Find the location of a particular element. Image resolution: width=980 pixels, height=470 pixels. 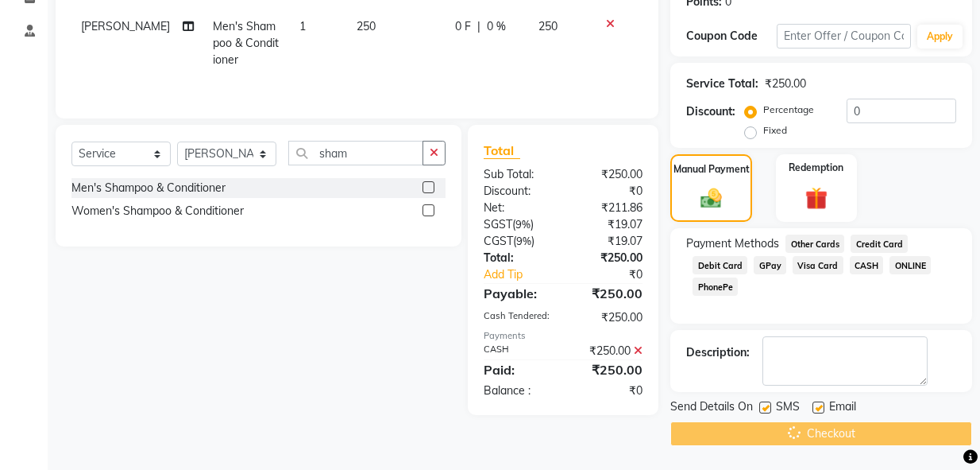

label: Redemption is located at coordinates (816, 167).